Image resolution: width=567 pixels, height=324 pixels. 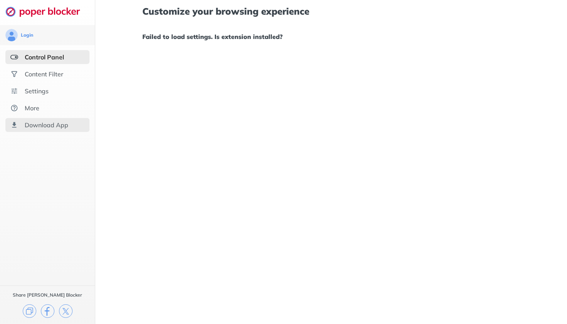 I want to click on img: settings.svg, so click(x=14, y=91).